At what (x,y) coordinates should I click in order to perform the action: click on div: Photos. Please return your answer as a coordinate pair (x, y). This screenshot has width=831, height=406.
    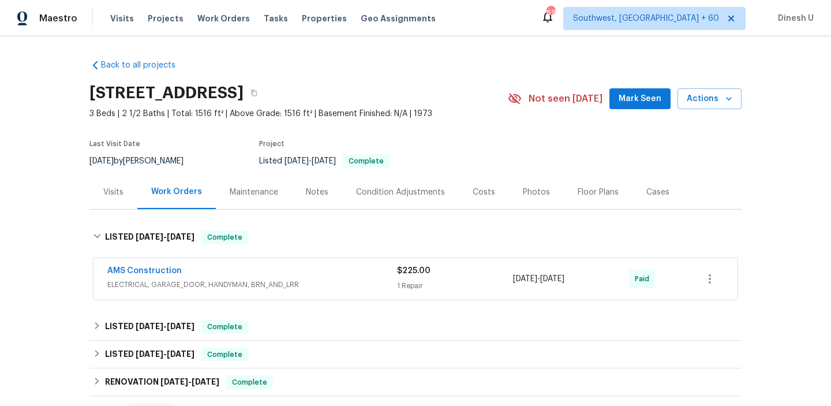
    Looking at the image, I should click on (536, 192).